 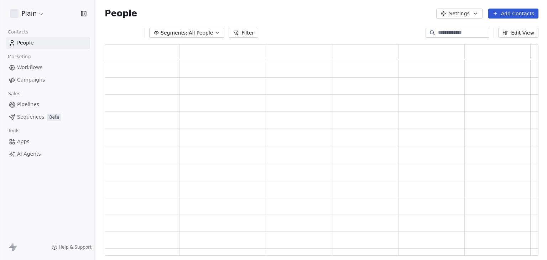 What do you see at coordinates (29, 14) in the screenshot?
I see `span: Plain` at bounding box center [29, 14].